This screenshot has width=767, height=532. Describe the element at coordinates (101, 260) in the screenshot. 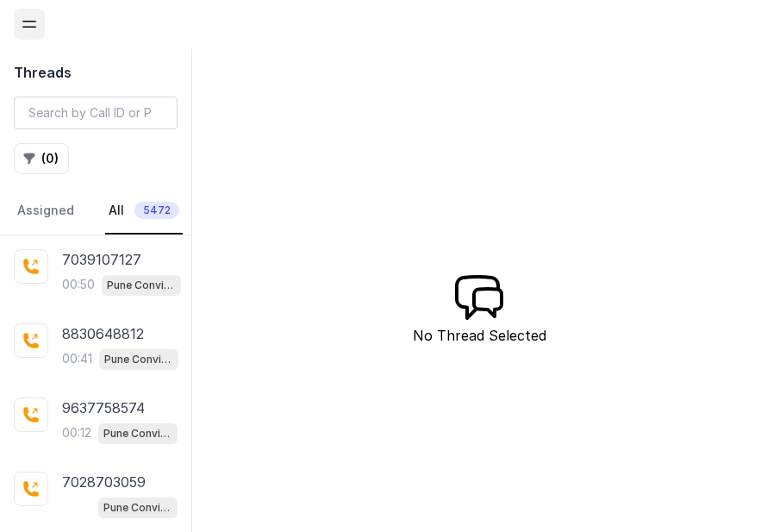

I see `p: 7039107127` at that location.